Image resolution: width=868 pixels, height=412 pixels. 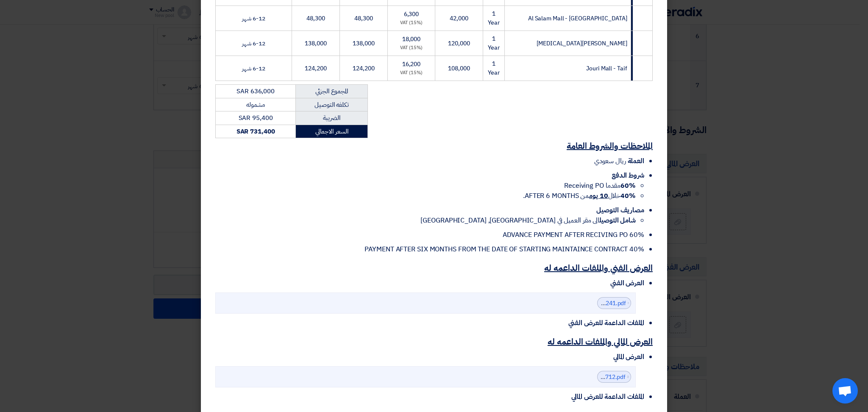 I want to click on strong: SAR 731,400, so click(x=256, y=131).